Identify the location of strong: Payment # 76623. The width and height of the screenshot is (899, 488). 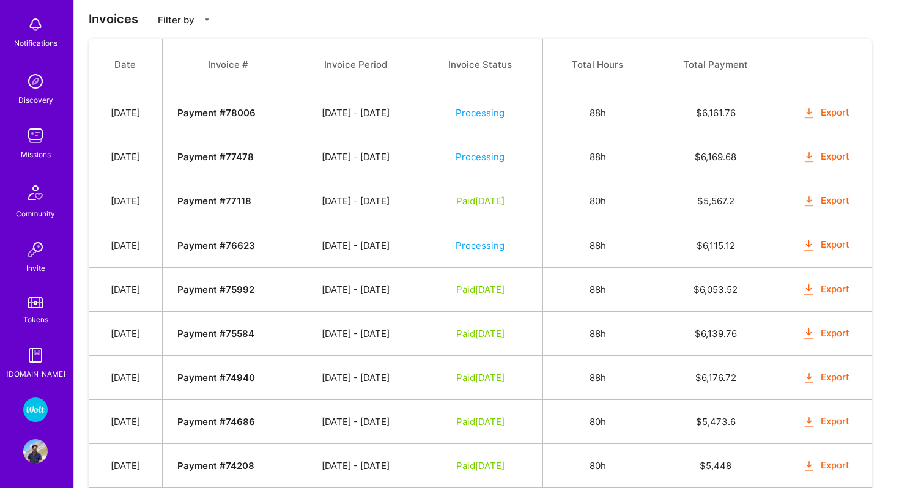
(216, 245).